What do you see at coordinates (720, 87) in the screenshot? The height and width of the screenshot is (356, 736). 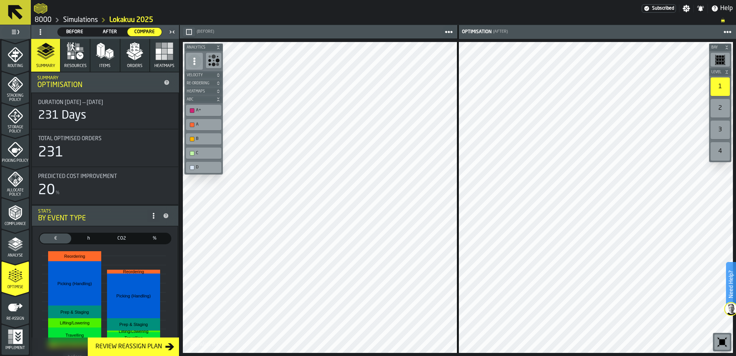 I see `div: 1` at bounding box center [720, 87].